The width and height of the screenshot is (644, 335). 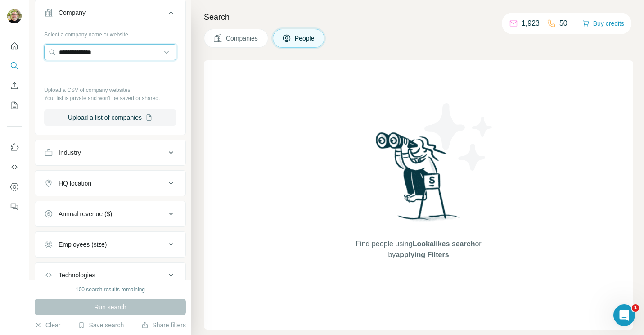 What do you see at coordinates (82, 244) in the screenshot?
I see `div: Employees (size)` at bounding box center [82, 244].